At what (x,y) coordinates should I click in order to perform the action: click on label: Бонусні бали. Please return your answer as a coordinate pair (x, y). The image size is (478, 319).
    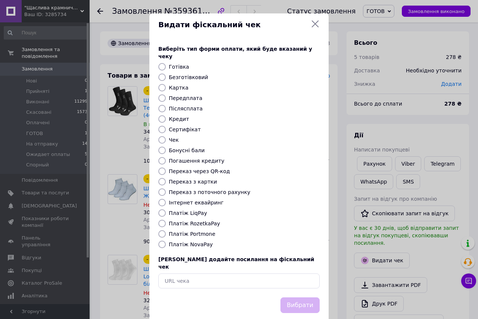
    Looking at the image, I should click on (187, 151).